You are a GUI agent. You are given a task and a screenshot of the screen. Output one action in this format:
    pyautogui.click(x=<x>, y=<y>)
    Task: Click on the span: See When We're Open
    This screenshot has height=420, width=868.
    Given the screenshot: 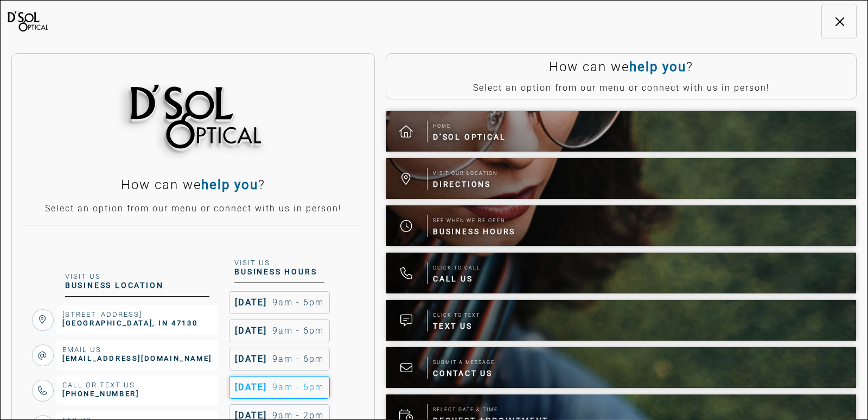 What is the action you would take?
    pyautogui.click(x=474, y=220)
    